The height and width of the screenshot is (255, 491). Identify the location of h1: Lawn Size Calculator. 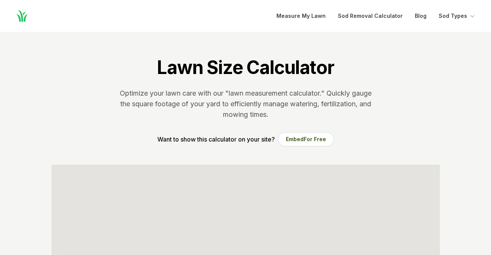
(245, 68).